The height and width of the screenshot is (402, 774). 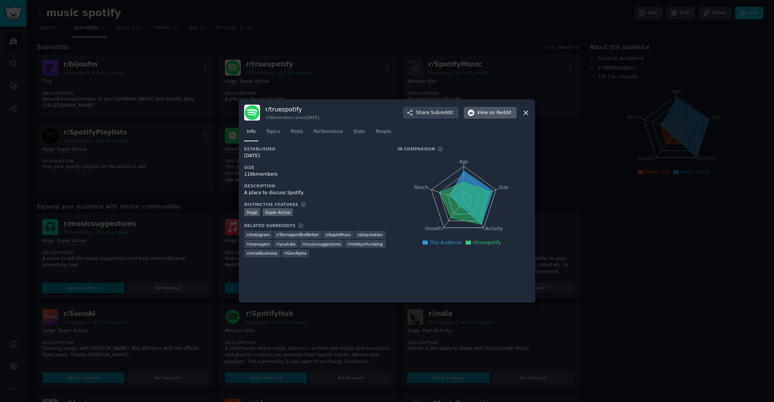 I want to click on span: r/ Instagram, so click(x=258, y=235).